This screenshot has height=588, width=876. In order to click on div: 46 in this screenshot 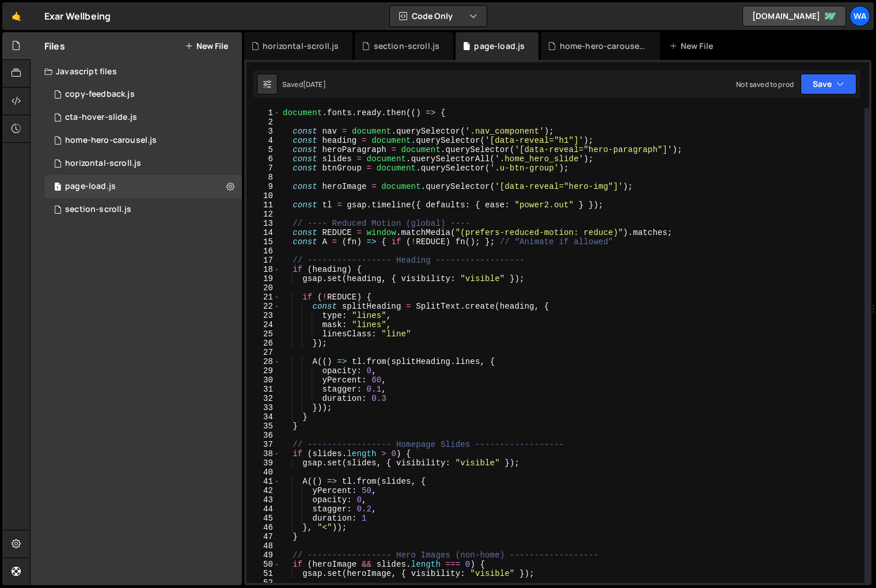, I will do `click(263, 527)`.